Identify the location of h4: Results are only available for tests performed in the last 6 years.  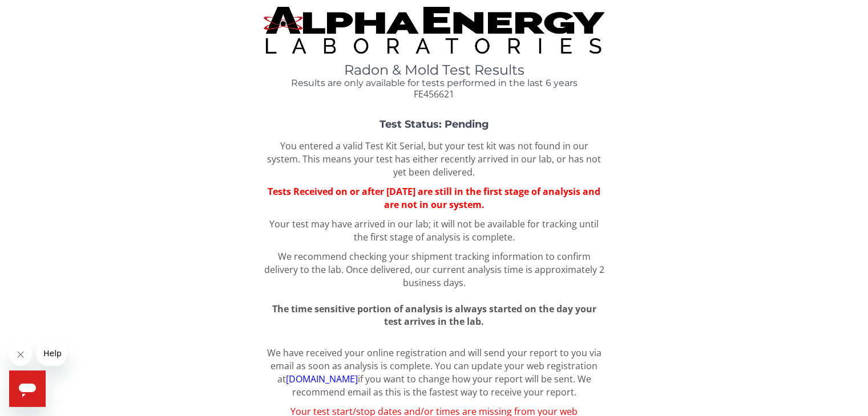
(434, 83).